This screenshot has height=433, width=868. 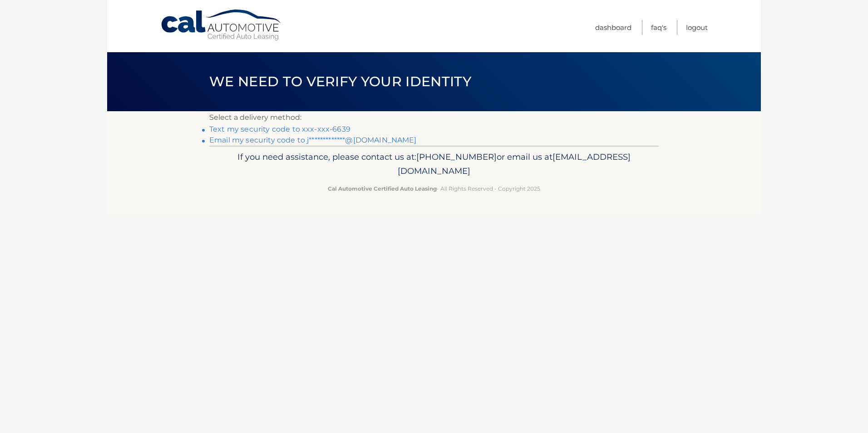 I want to click on p: - All Rights Reserved - Copyright 2025, so click(x=434, y=188).